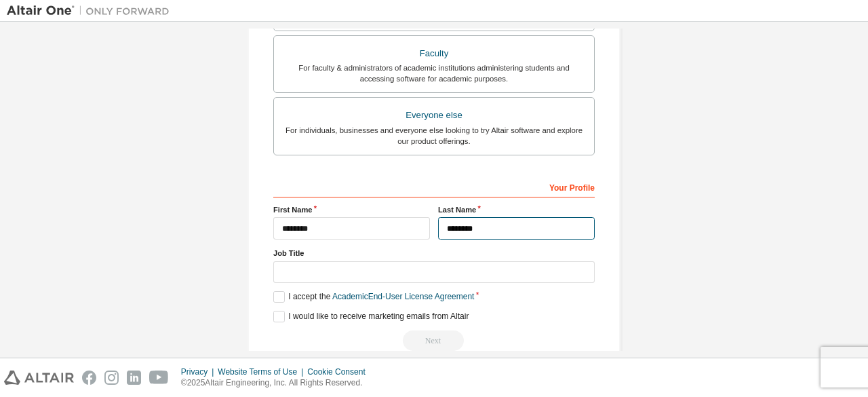 This screenshot has height=397, width=868. What do you see at coordinates (159, 378) in the screenshot?
I see `img: youtube.svg` at bounding box center [159, 378].